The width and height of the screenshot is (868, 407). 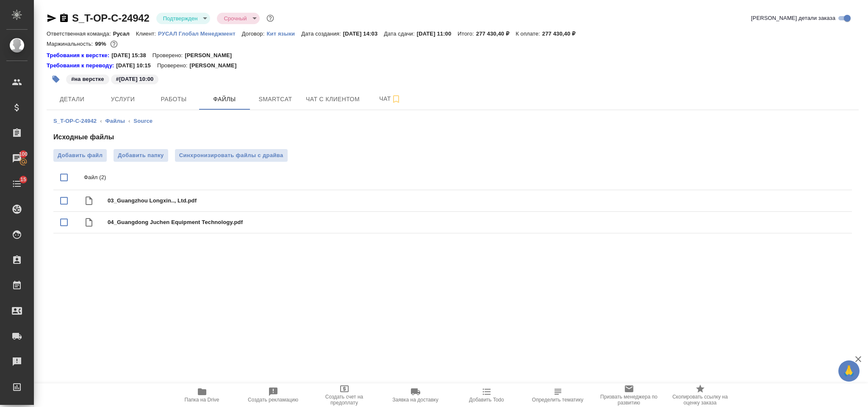 I want to click on span: Smartcat, so click(x=275, y=99).